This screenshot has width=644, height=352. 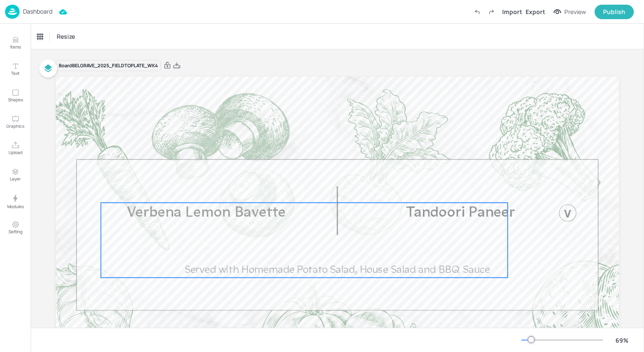 What do you see at coordinates (570, 12) in the screenshot?
I see `button: Preview` at bounding box center [570, 12].